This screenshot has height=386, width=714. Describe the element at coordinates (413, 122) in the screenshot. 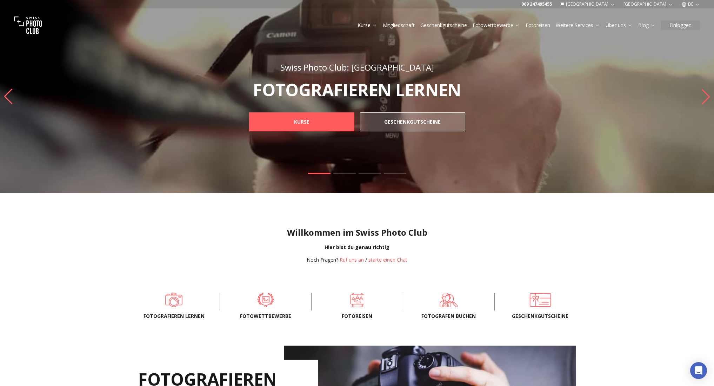

I see `a: GESCHENKGUTSCHEINE` at that location.